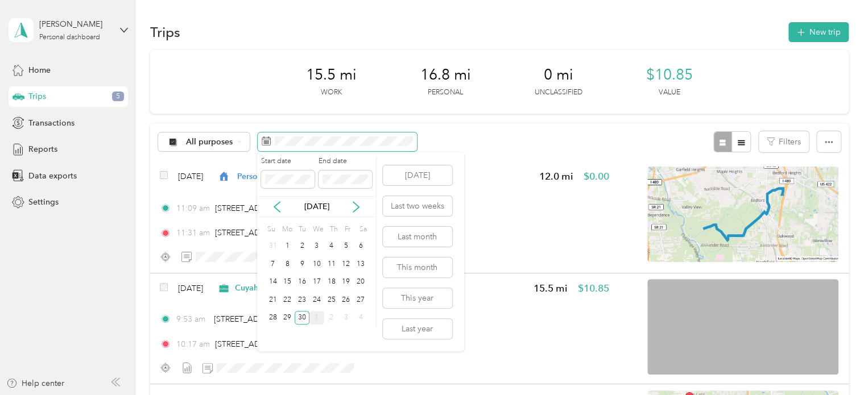 The image size is (868, 395). What do you see at coordinates (596, 176) in the screenshot?
I see `span: $0.00` at bounding box center [596, 176].